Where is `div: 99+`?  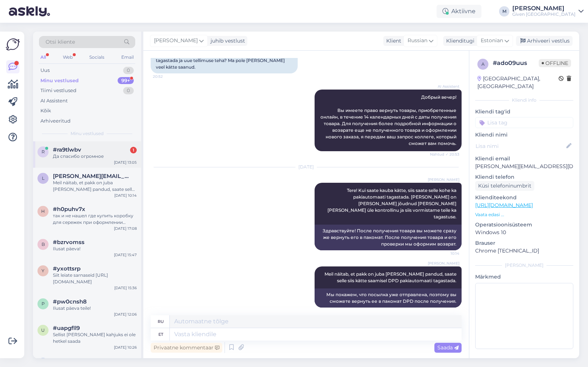 div: 99+ is located at coordinates (126, 81).